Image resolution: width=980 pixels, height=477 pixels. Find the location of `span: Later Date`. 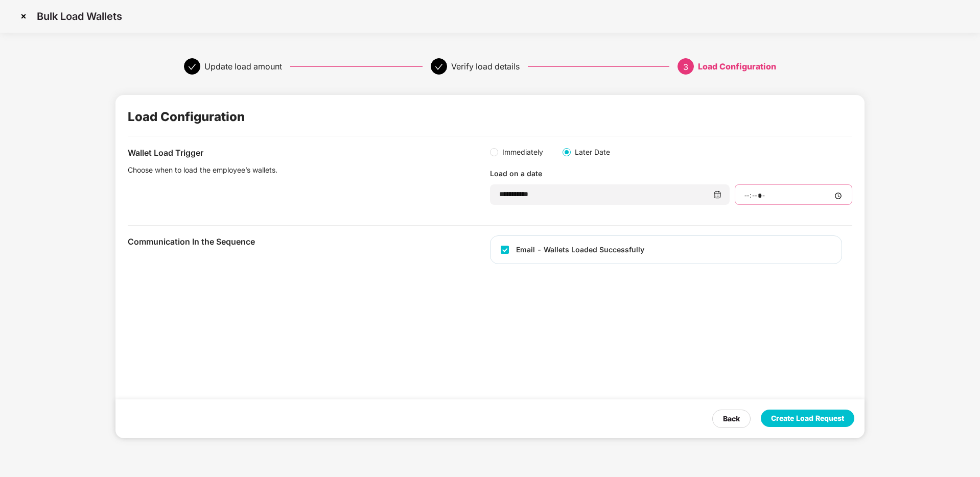

span: Later Date is located at coordinates (592, 152).